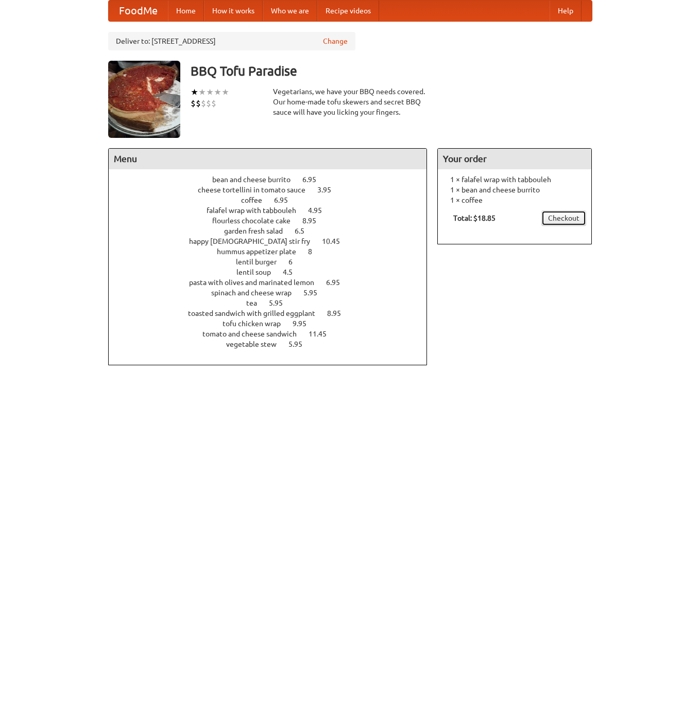 This screenshot has width=700, height=728. Describe the element at coordinates (273, 179) in the screenshot. I see `a: bean and cheese burrito 6.95` at that location.